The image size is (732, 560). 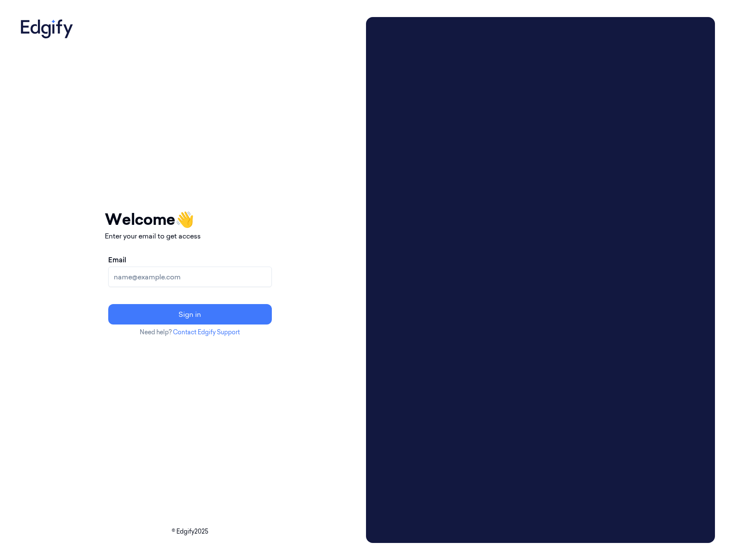 I want to click on h1: Welcome 👋, so click(x=190, y=219).